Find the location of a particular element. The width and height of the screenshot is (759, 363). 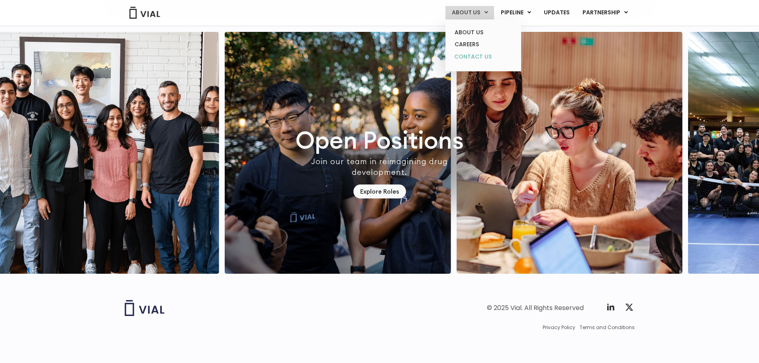

div: 1 / 7 is located at coordinates (338, 153).